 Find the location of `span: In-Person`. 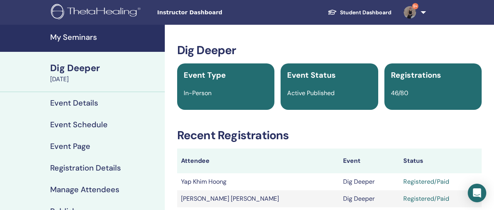

span: In-Person is located at coordinates (198, 93).